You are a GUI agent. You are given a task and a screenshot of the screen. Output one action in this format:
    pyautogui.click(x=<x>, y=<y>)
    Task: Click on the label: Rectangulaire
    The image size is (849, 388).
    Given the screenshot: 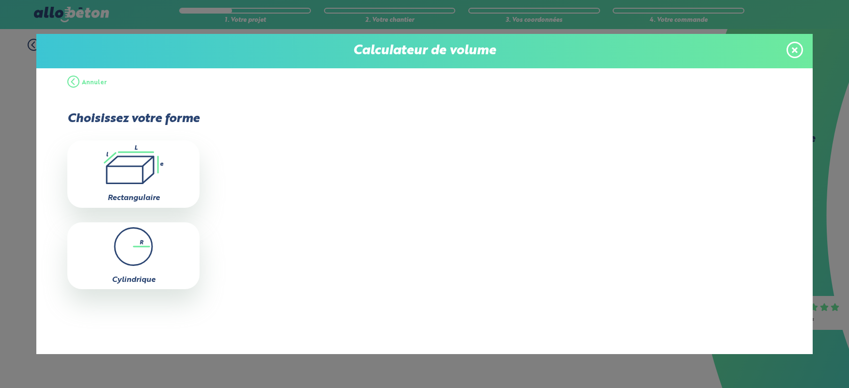 What is the action you would take?
    pyautogui.click(x=134, y=198)
    